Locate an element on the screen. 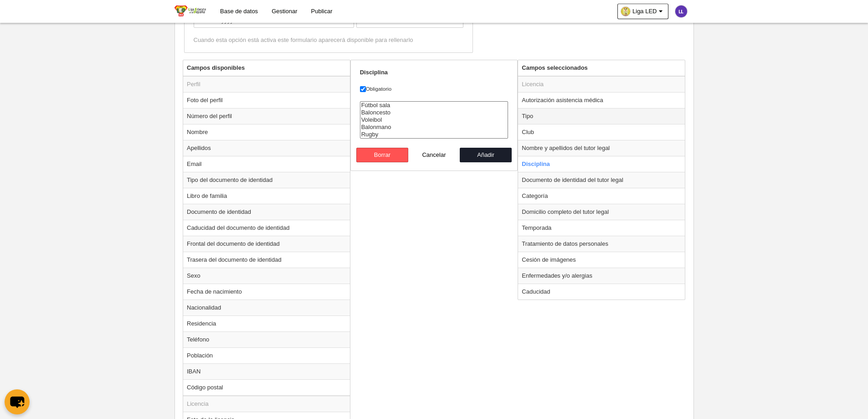 Image resolution: width=868 pixels, height=419 pixels. td: Apellidos is located at coordinates (267, 148).